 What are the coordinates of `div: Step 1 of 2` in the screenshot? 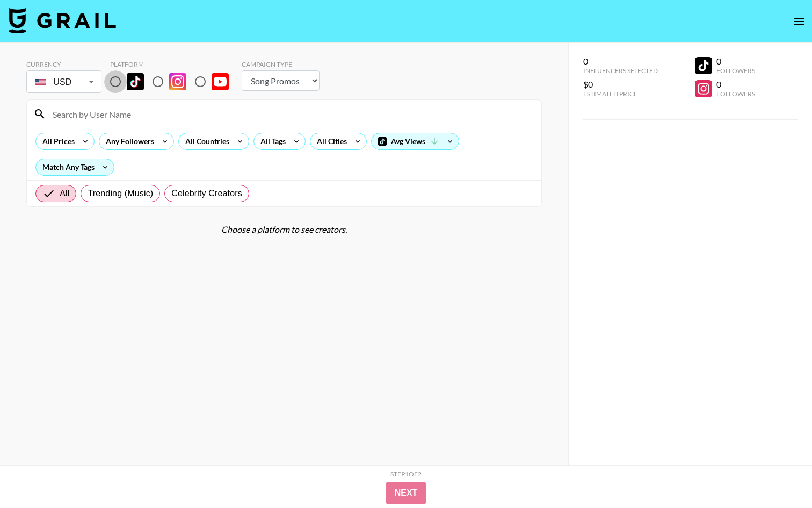 It's located at (406, 474).